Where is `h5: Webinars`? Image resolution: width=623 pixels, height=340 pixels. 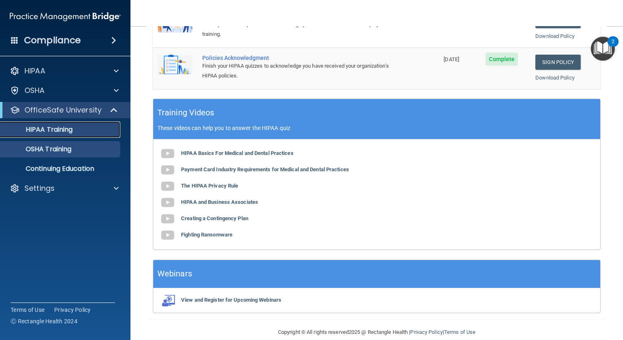
h5: Webinars is located at coordinates (175, 274).